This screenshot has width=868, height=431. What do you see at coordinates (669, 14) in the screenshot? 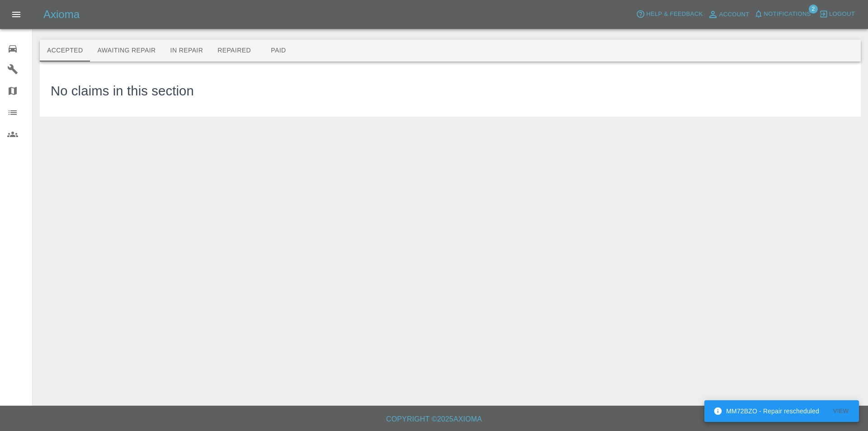
I see `button: Help & Feedback` at bounding box center [669, 14].